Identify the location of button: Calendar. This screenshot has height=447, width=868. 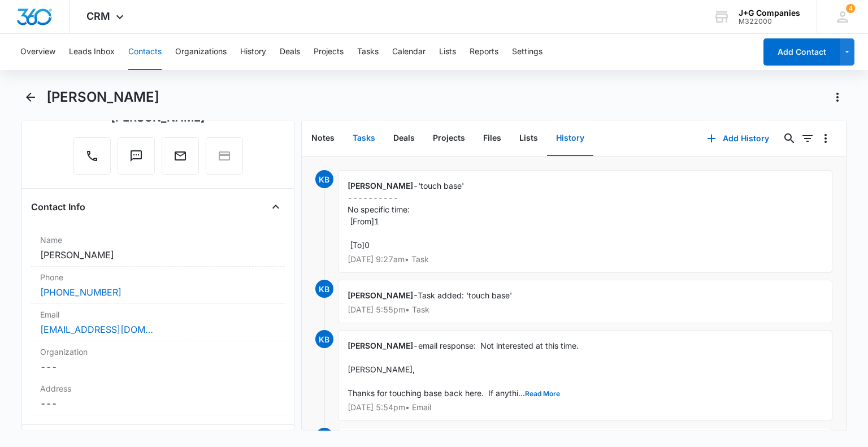
(409, 52).